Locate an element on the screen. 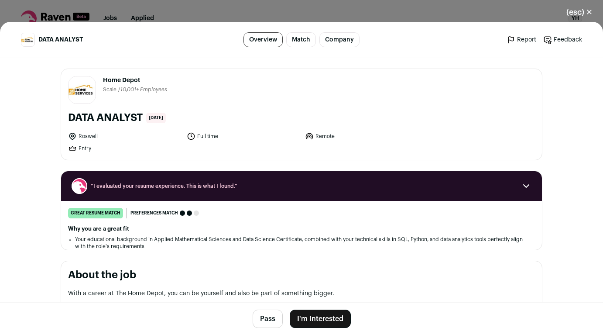  li: Full time is located at coordinates (243, 136).